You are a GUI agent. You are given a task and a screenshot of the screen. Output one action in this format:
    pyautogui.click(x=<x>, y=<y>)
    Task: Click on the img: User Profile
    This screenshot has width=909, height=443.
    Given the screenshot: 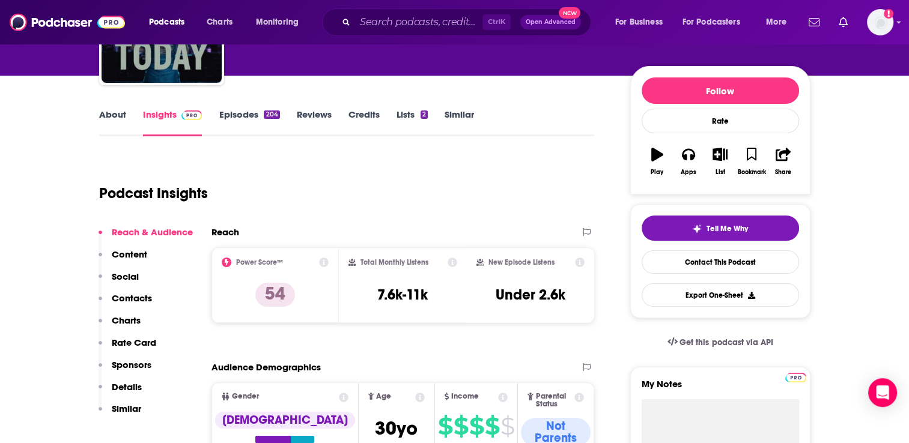 What is the action you would take?
    pyautogui.click(x=880, y=22)
    